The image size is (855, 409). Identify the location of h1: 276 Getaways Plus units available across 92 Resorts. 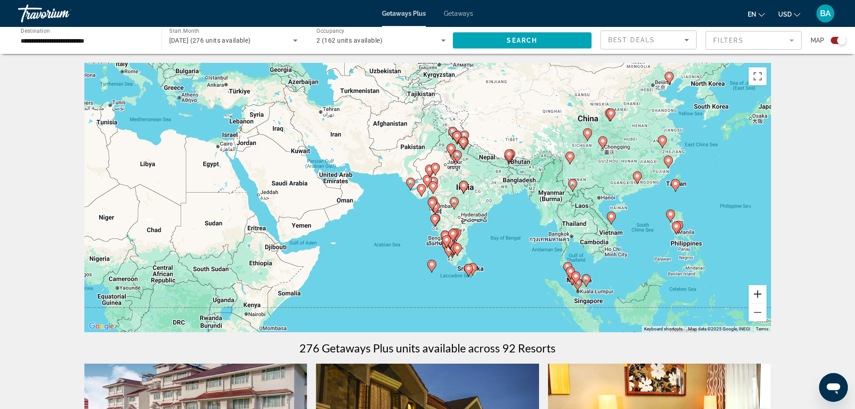
(427, 348).